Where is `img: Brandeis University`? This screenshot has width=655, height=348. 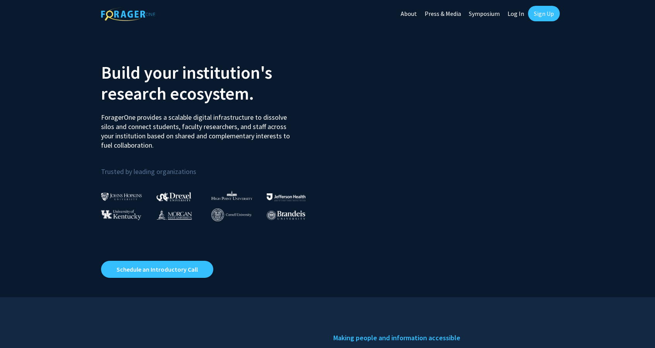 img: Brandeis University is located at coordinates (286, 215).